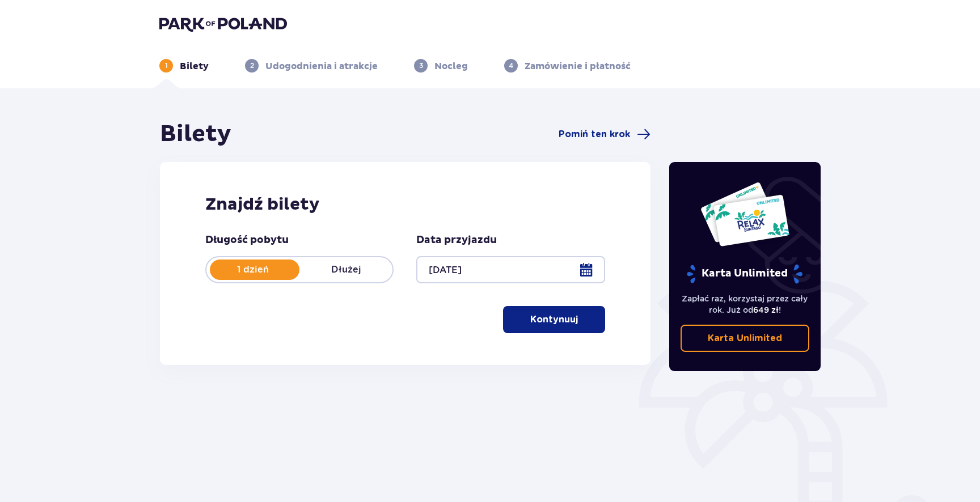  What do you see at coordinates (441, 66) in the screenshot?
I see `div: 3Nocleg` at bounding box center [441, 66].